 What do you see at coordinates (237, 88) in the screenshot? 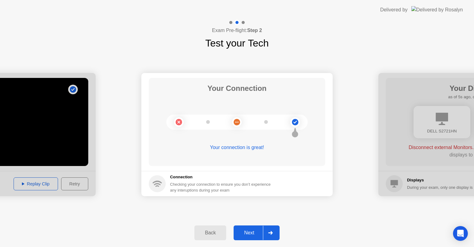
I see `h1: Your Connection` at bounding box center [237, 88].